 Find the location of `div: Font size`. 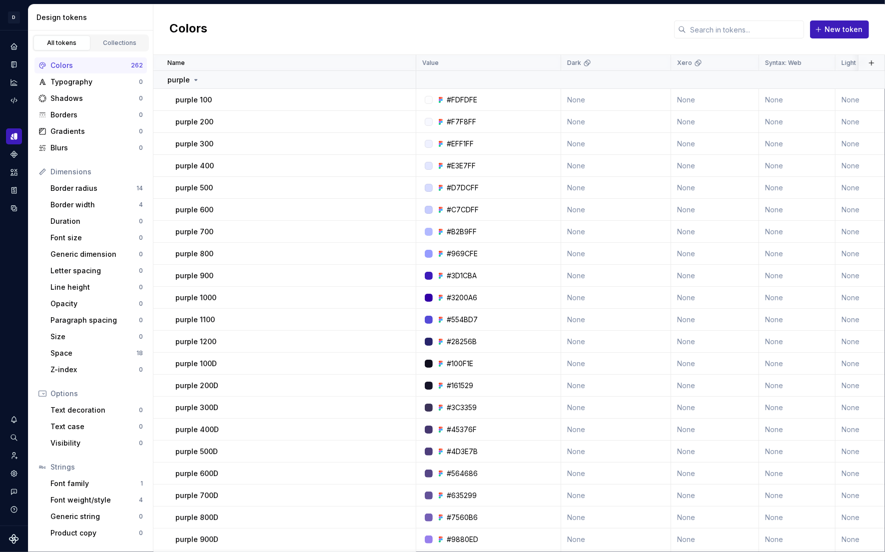

div: Font size is located at coordinates (94, 238).